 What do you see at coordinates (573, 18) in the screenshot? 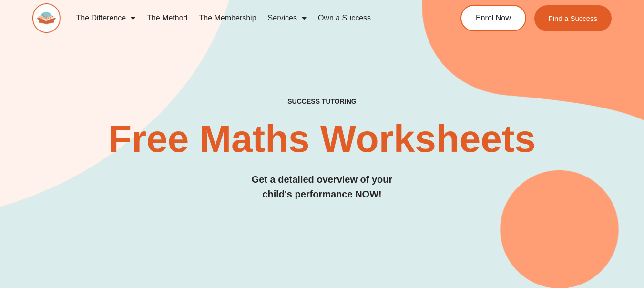
I see `a: Find a Success` at bounding box center [573, 18].